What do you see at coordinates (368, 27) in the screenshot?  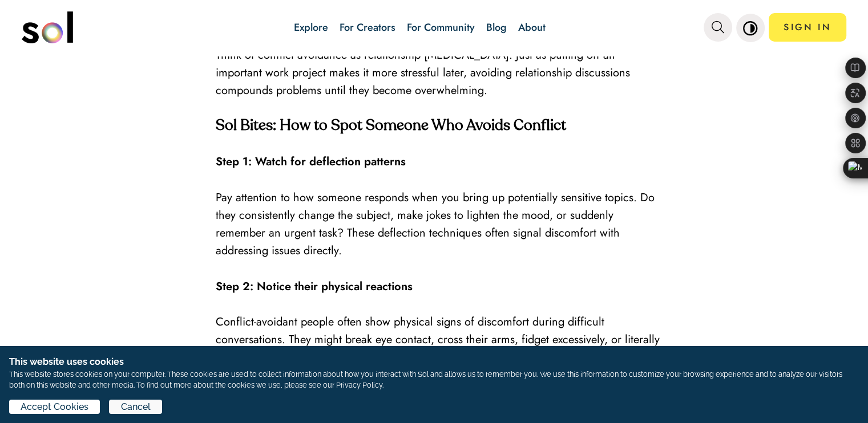 I see `a: For Creators` at bounding box center [368, 27].